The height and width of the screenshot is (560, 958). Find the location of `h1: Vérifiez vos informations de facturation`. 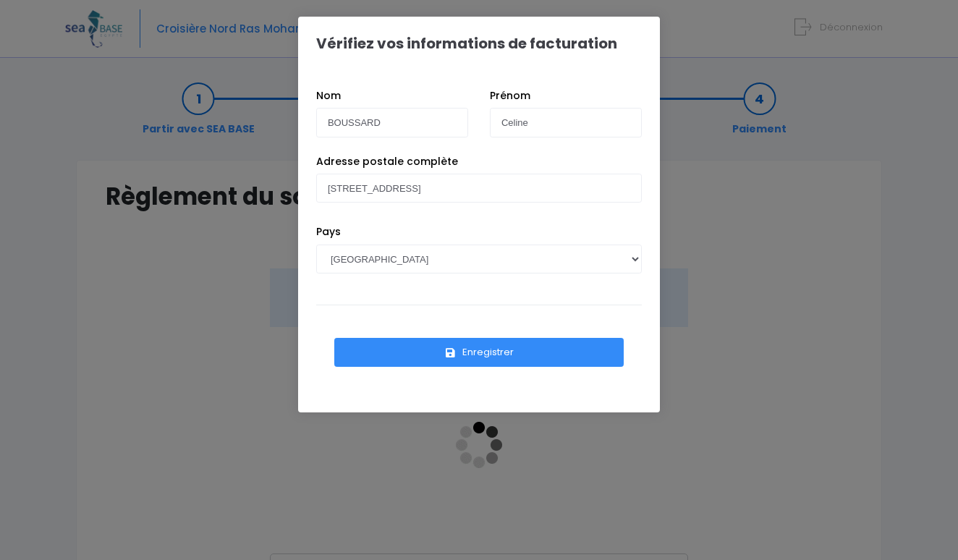

h1: Vérifiez vos informations de facturation is located at coordinates (467, 43).